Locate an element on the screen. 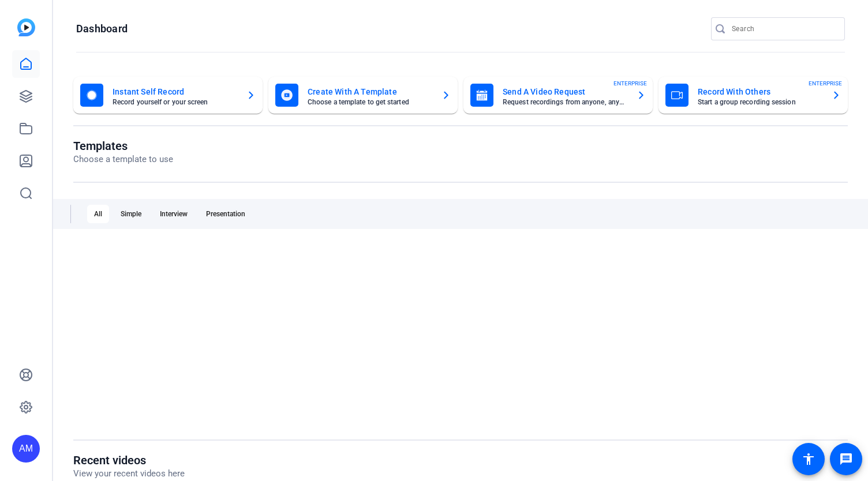  mat-card-subtitle: Choose a template to get started is located at coordinates (370, 102).